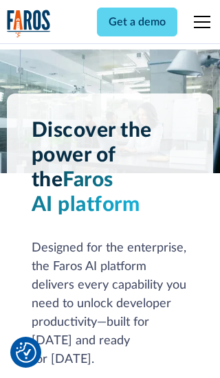  Describe the element at coordinates (26, 353) in the screenshot. I see `button: Cookie Settings` at that location.